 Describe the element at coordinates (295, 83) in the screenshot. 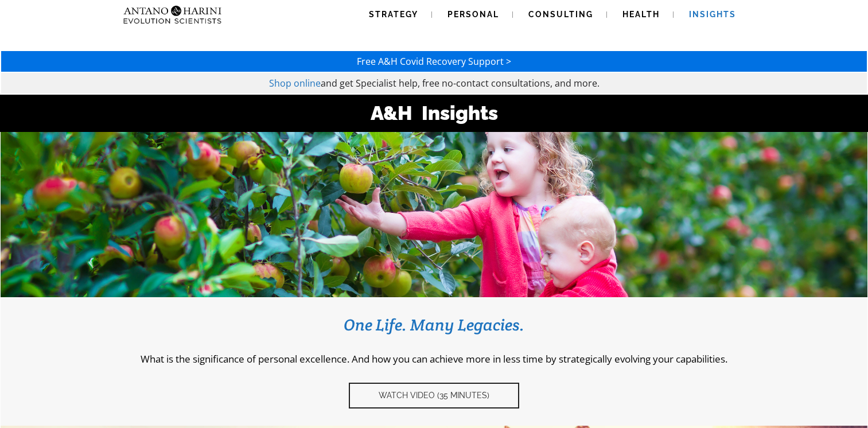

I see `span: Shop online` at that location.